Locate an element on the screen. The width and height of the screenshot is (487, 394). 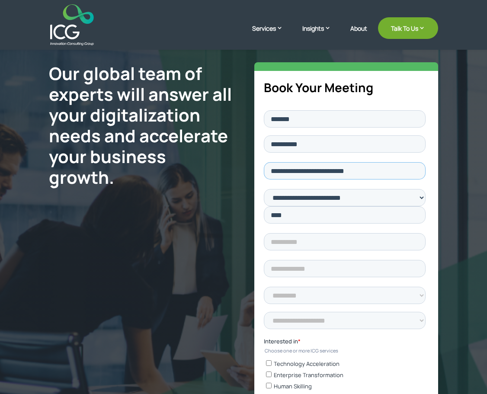
img: ICG is located at coordinates (72, 25).